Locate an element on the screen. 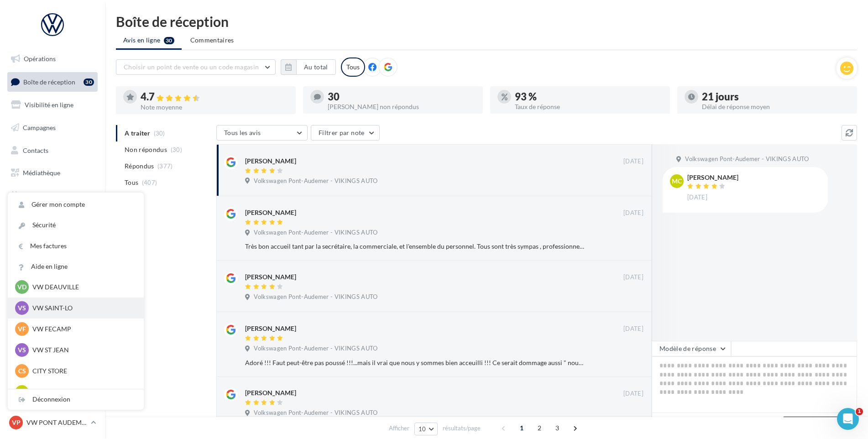 This screenshot has width=868, height=439. a: Contacts is located at coordinates (52, 150).